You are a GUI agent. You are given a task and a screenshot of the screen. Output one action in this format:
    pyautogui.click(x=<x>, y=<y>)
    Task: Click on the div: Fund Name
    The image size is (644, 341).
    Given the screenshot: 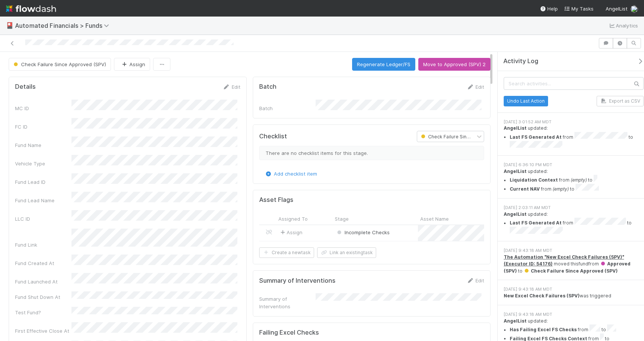 What is the action you would take?
    pyautogui.click(x=43, y=145)
    